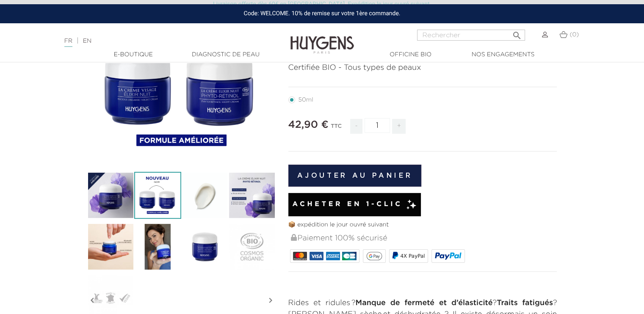 Image resolution: width=644 pixels, height=314 pixels. What do you see at coordinates (422, 68) in the screenshot?
I see `p: Certifiée BIO - Tous types de peaux` at bounding box center [422, 68].